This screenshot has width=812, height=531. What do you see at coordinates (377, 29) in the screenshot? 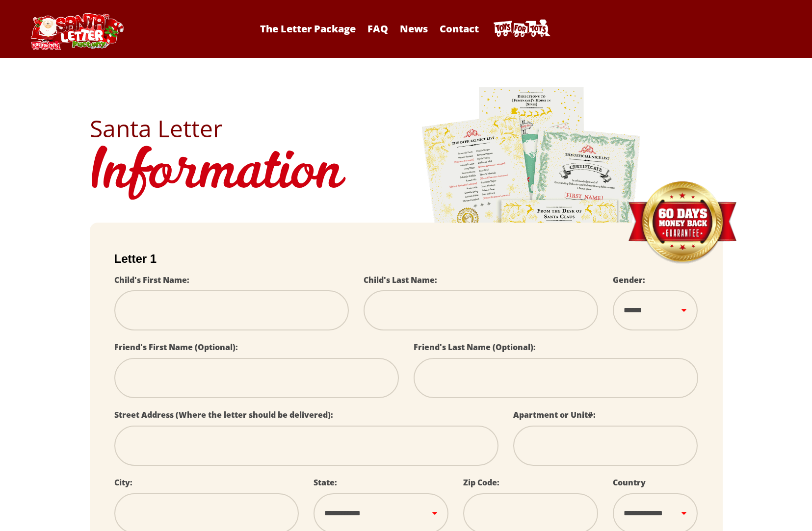
I see `a: FAQ` at bounding box center [377, 29].